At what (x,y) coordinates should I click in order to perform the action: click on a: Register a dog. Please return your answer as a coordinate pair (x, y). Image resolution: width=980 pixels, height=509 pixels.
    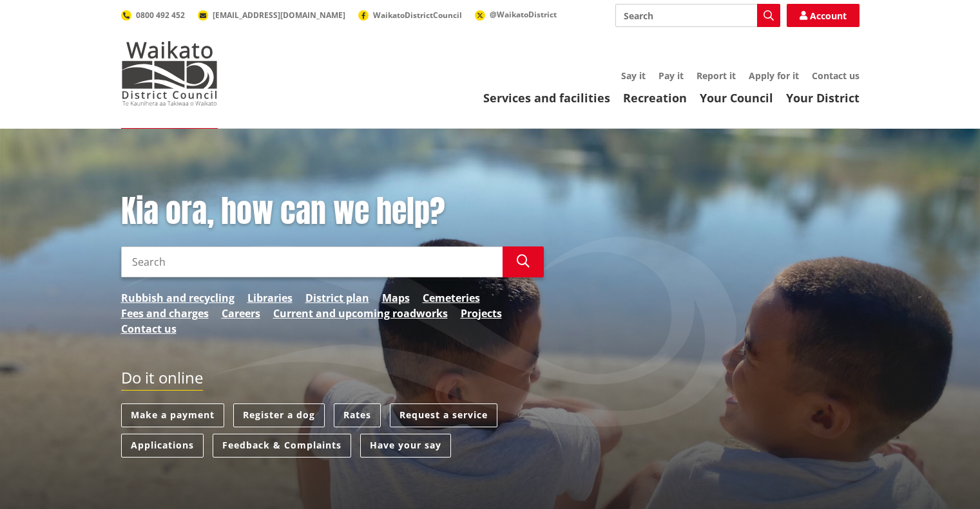
    Looking at the image, I should click on (279, 415).